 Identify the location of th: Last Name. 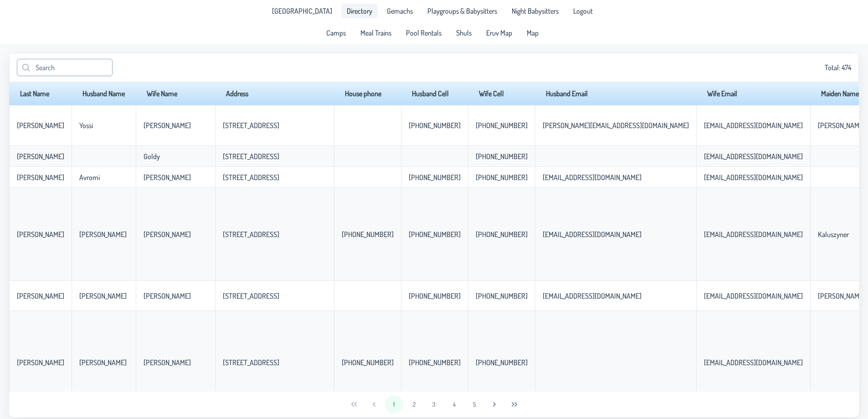
(40, 93).